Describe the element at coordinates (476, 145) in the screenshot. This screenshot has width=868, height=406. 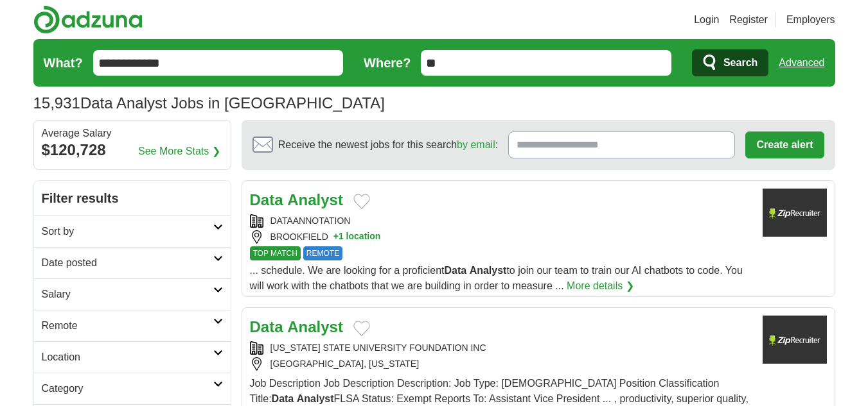
I see `a: by email` at that location.